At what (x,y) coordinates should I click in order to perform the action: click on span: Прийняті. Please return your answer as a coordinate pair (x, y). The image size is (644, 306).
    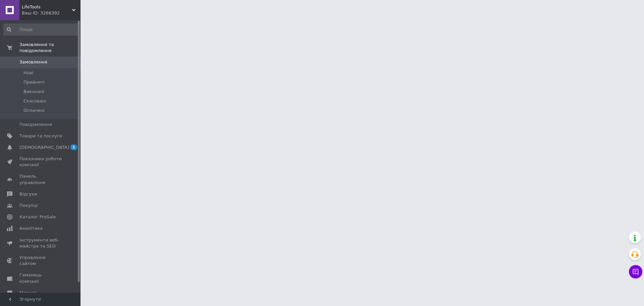
    Looking at the image, I should click on (34, 82).